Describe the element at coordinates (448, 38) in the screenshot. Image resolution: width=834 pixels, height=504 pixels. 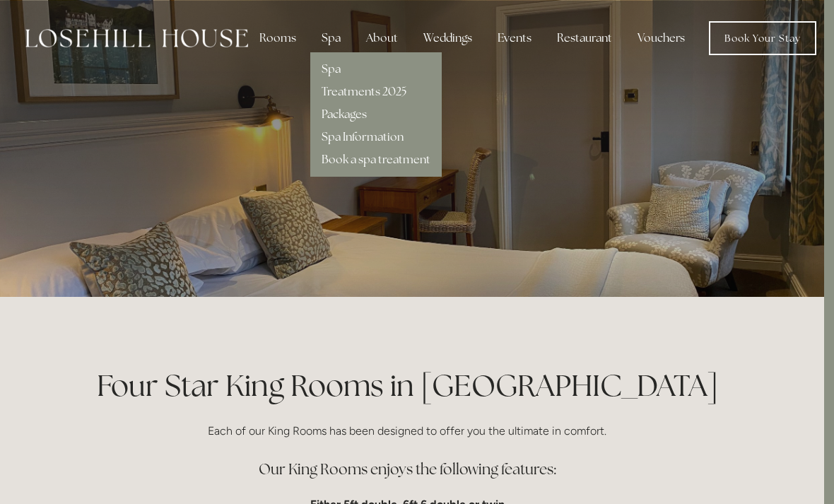
I see `div: Weddings` at that location.